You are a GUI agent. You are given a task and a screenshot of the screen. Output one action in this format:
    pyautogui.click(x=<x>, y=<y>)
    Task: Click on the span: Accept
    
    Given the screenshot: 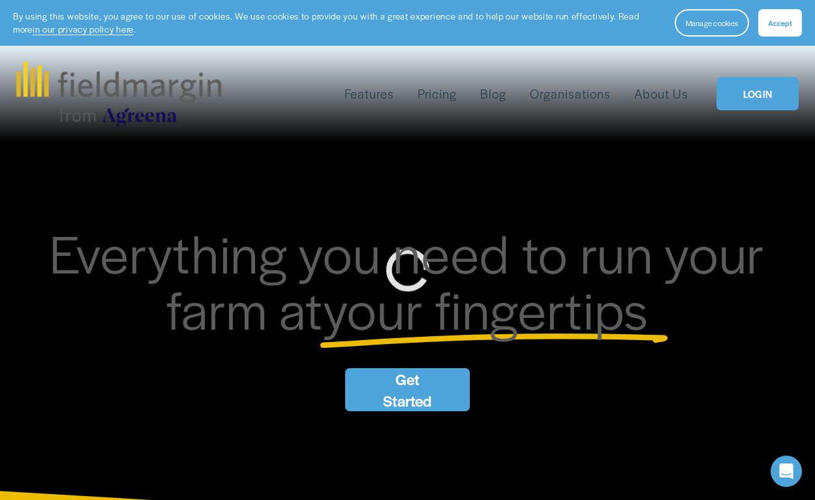 What is the action you would take?
    pyautogui.click(x=780, y=23)
    